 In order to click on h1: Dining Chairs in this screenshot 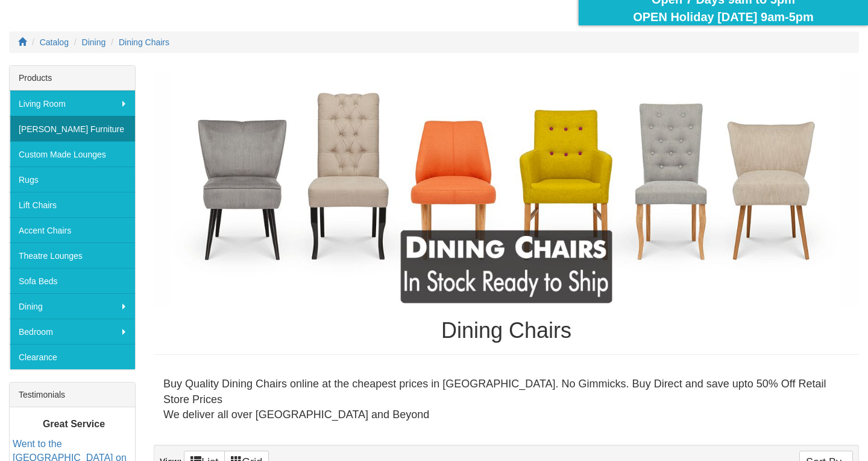, I will do `click(506, 331)`.